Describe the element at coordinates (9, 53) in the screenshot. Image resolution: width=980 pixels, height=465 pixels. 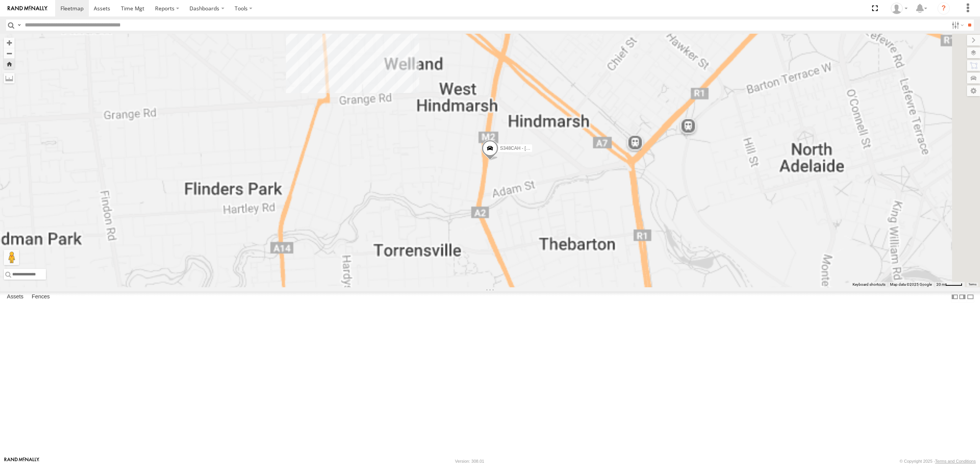
I see `button: Zoom out` at that location.